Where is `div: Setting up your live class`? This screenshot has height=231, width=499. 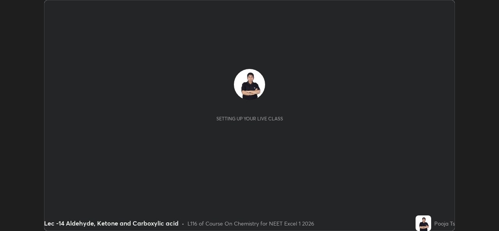
div: Setting up your live class is located at coordinates (249, 118).